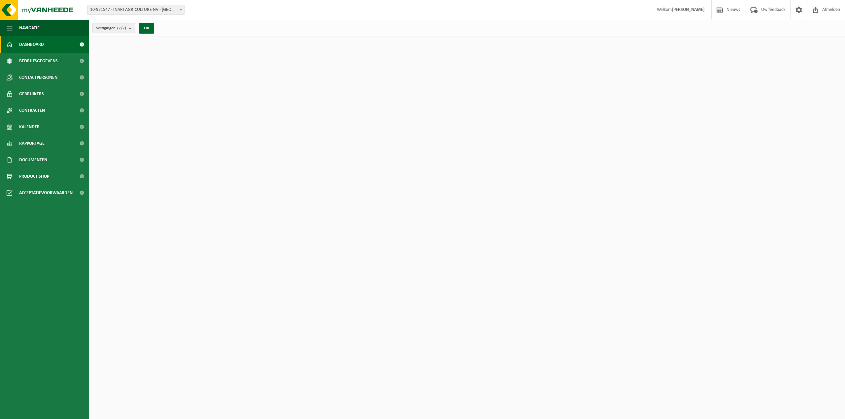 Image resolution: width=845 pixels, height=419 pixels. What do you see at coordinates (38, 61) in the screenshot?
I see `span: Bedrijfsgegevens` at bounding box center [38, 61].